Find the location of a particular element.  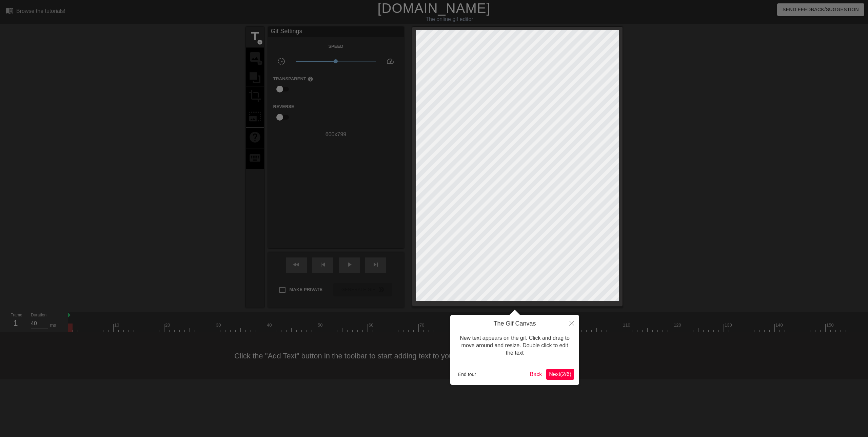

span: Next ( 2 / 6 ) is located at coordinates (560, 374).